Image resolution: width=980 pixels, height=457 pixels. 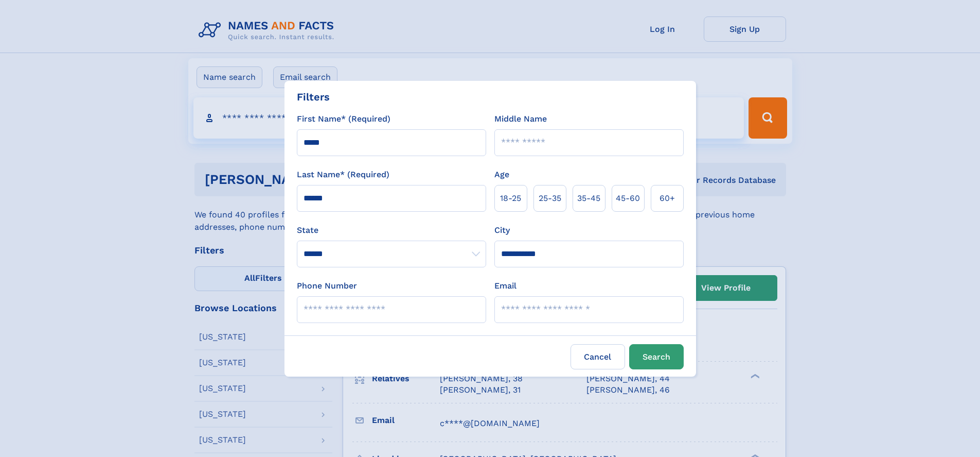 What do you see at coordinates (327, 285) in the screenshot?
I see `label: Phone Number` at bounding box center [327, 285].